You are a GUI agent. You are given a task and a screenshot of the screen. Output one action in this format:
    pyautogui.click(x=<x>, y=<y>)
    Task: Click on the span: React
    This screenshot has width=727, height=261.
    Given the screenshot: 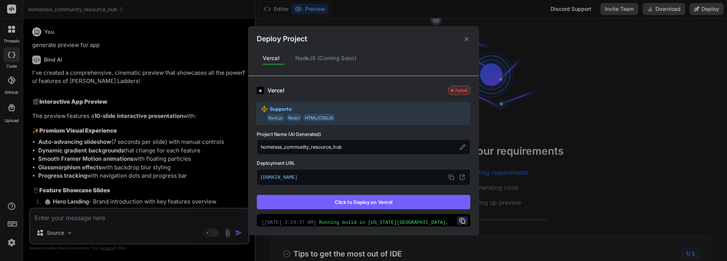 What is the action you would take?
    pyautogui.click(x=294, y=117)
    